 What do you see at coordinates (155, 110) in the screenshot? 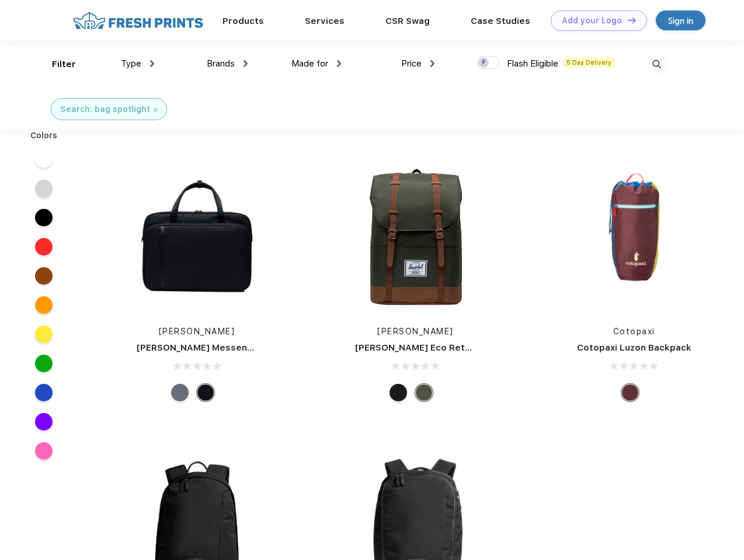
I see `img: filter_cancel.svg` at bounding box center [155, 110].